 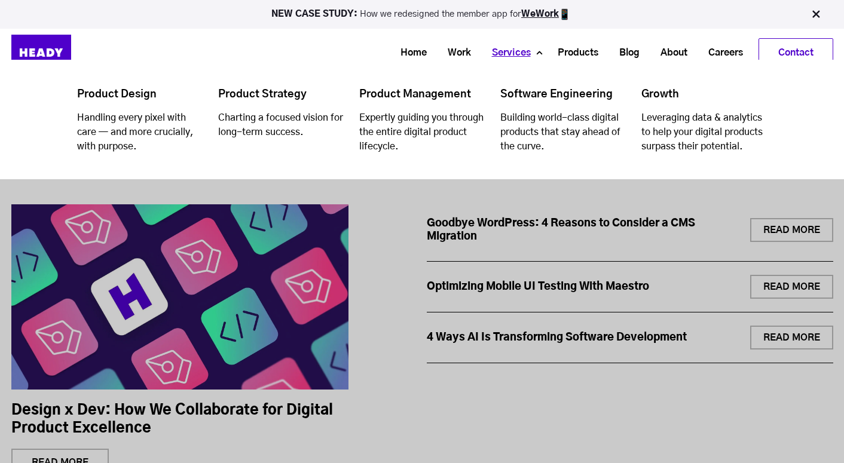 I want to click on strong: NEW CASE STUDY:, so click(x=316, y=14).